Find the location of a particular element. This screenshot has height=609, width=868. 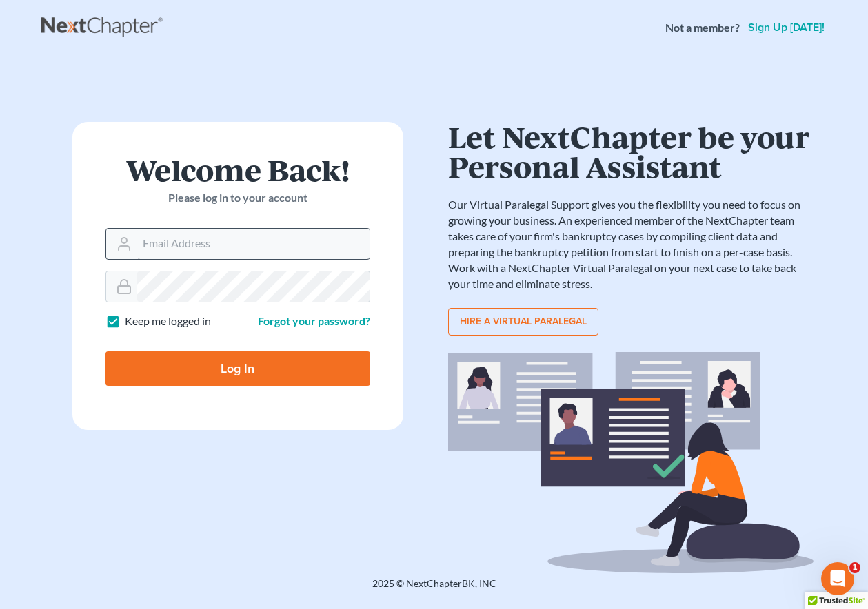

input: Log In is located at coordinates (238, 368).